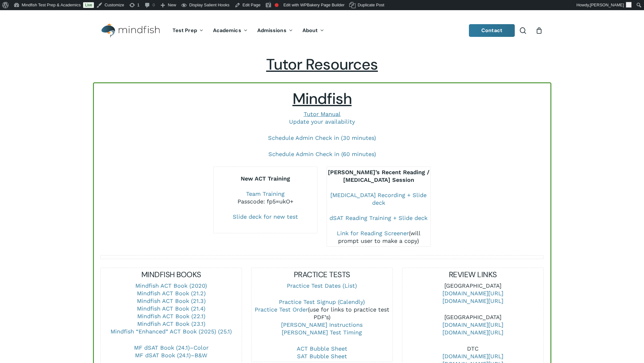 This screenshot has height=363, width=644. Describe the element at coordinates (171, 324) in the screenshot. I see `a: Mindfish ACT Book (23.1)` at that location.